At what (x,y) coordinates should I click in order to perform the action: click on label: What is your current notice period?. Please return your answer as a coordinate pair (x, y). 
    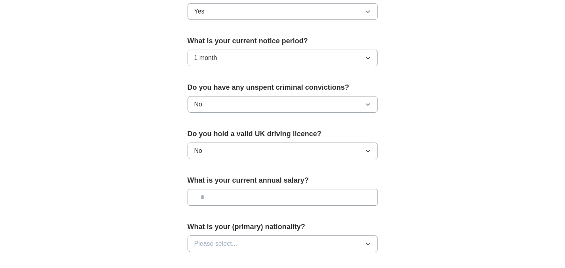
    Looking at the image, I should click on (283, 41).